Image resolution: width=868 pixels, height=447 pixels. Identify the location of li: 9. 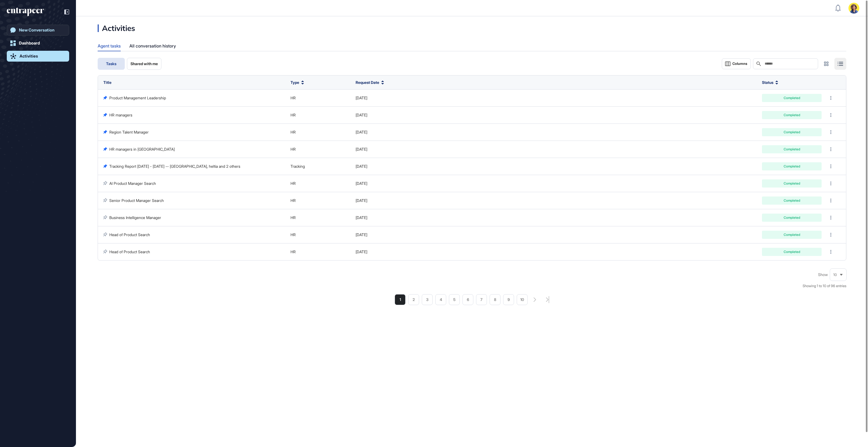
(509, 300).